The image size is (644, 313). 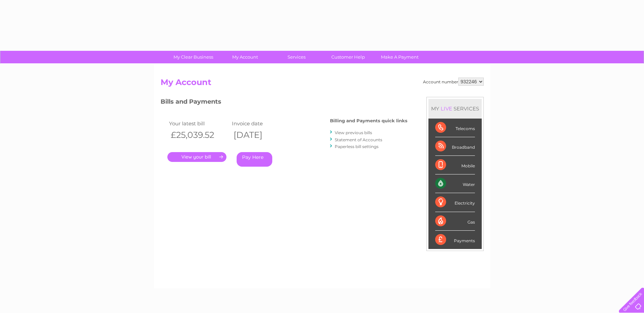 What do you see at coordinates (455, 183) in the screenshot?
I see `div: Water` at bounding box center [455, 183].